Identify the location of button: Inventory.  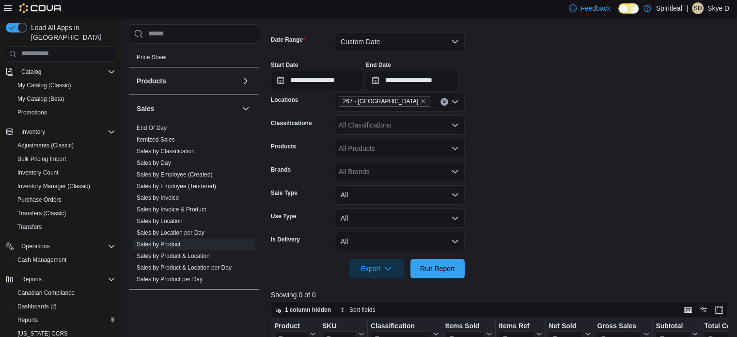
(33, 132).